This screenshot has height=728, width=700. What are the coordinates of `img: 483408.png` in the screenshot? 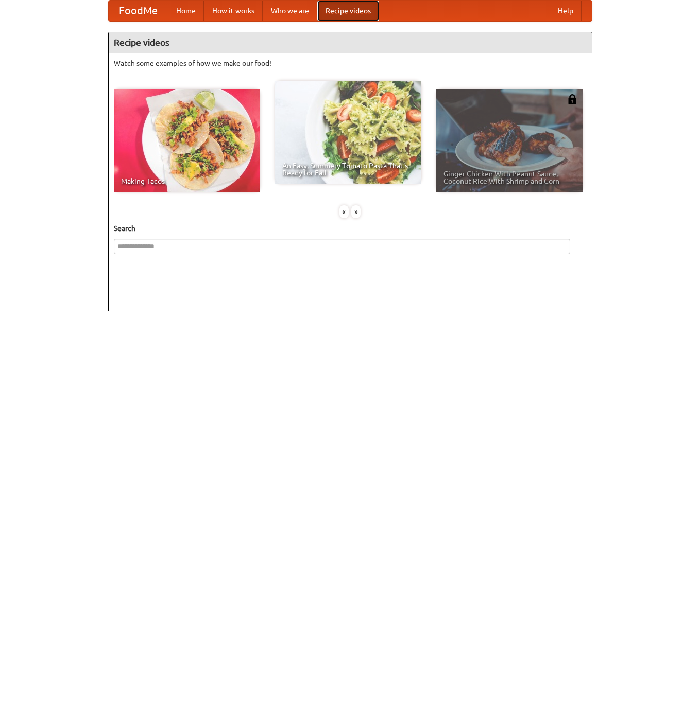 It's located at (572, 99).